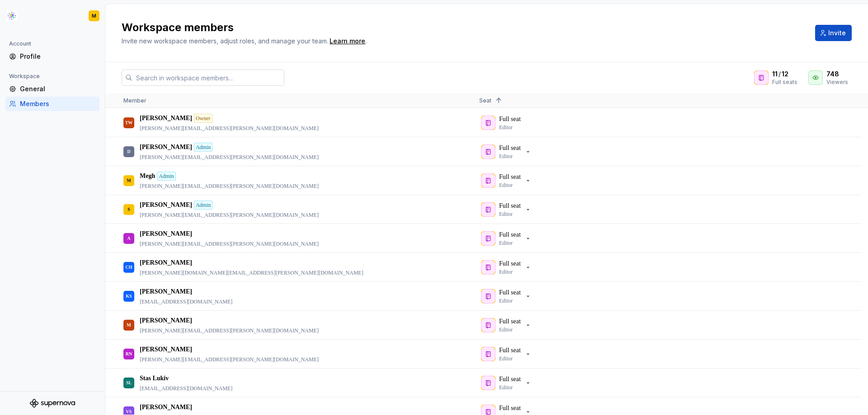  Describe the element at coordinates (53, 15) in the screenshot. I see `button: M` at that location.